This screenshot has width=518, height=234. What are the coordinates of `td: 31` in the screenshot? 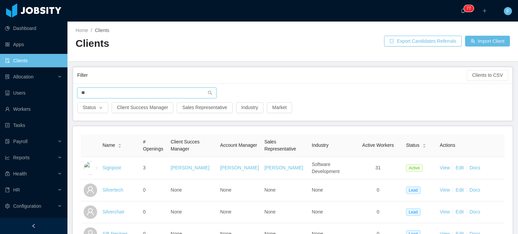 It's located at (378, 168).